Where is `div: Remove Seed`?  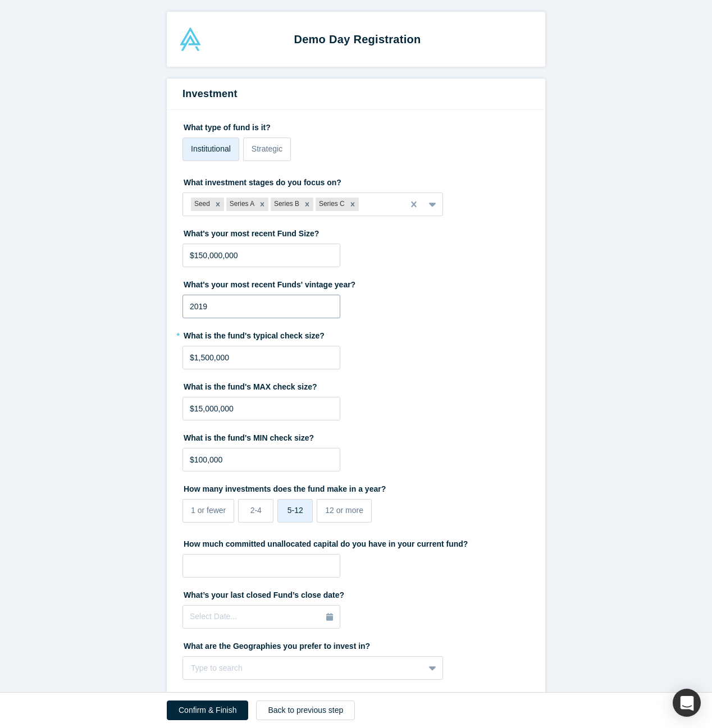
div: Remove Seed is located at coordinates (218, 204).